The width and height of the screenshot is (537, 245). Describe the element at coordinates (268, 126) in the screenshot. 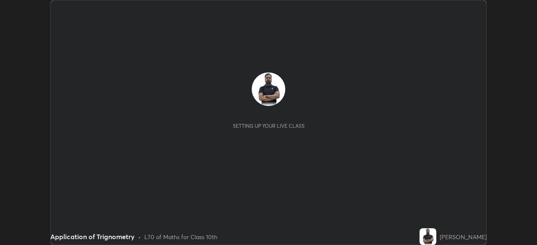

I see `div: Setting up your live class` at that location.